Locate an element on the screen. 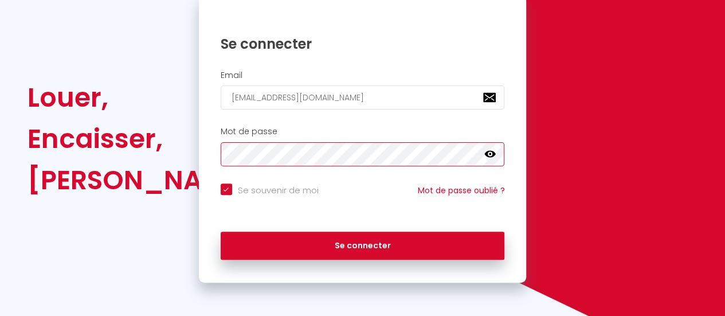 The height and width of the screenshot is (316, 725). a: Mot de passe oublié ? is located at coordinates (461, 190).